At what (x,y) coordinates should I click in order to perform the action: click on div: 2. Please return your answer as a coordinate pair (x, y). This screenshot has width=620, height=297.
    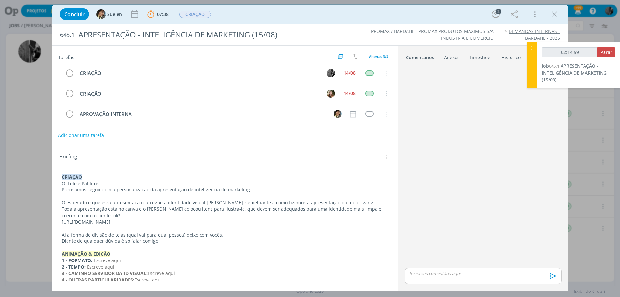
    Looking at the image, I should click on (498, 11).